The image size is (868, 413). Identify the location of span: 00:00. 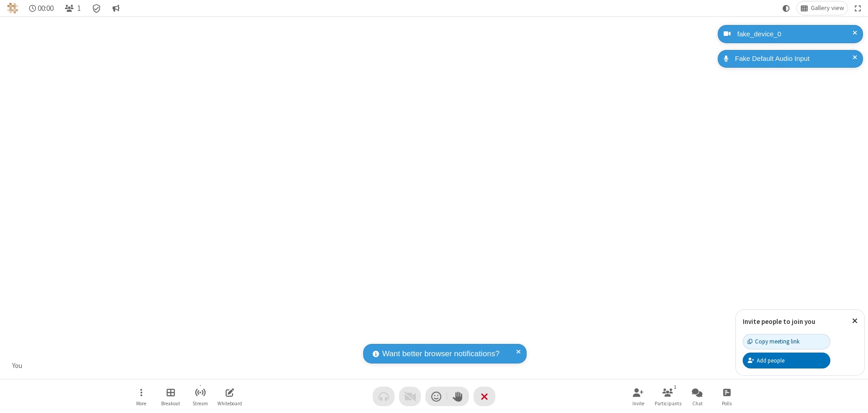
(46, 8).